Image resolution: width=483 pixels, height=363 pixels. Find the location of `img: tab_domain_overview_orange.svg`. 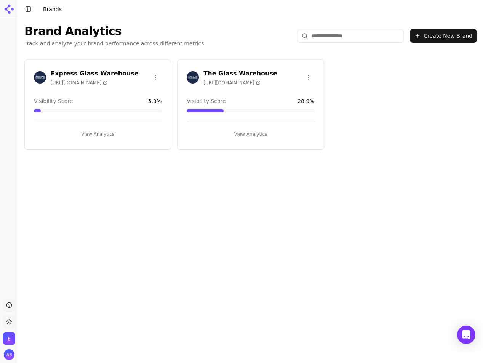

img: tab_domain_overview_orange.svg is located at coordinates (24, 47).